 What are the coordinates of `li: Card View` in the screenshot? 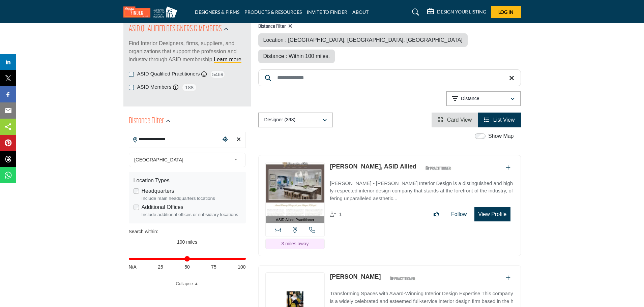 It's located at (455, 120).